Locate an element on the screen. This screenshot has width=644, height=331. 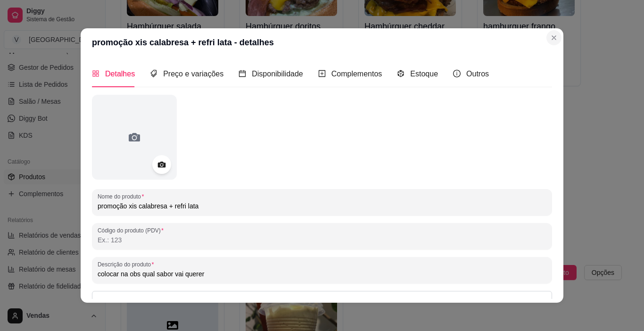
span: Disponibilidade is located at coordinates (277, 74).